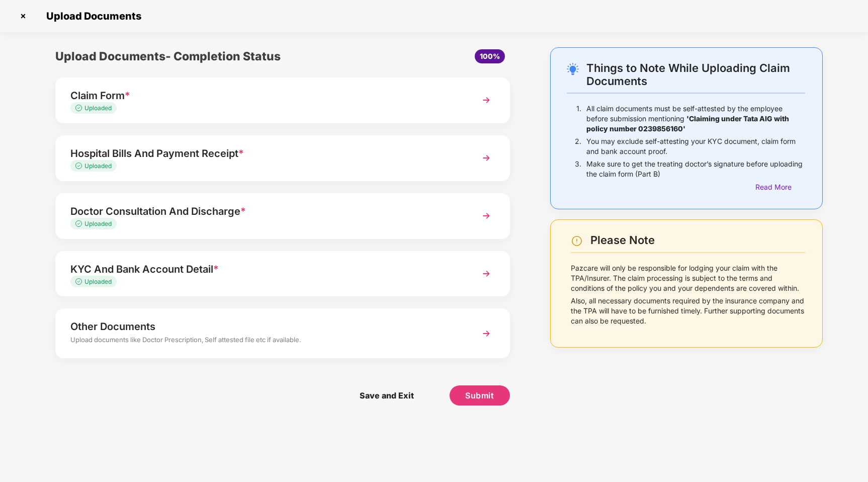  I want to click on div: Read More, so click(780, 187).